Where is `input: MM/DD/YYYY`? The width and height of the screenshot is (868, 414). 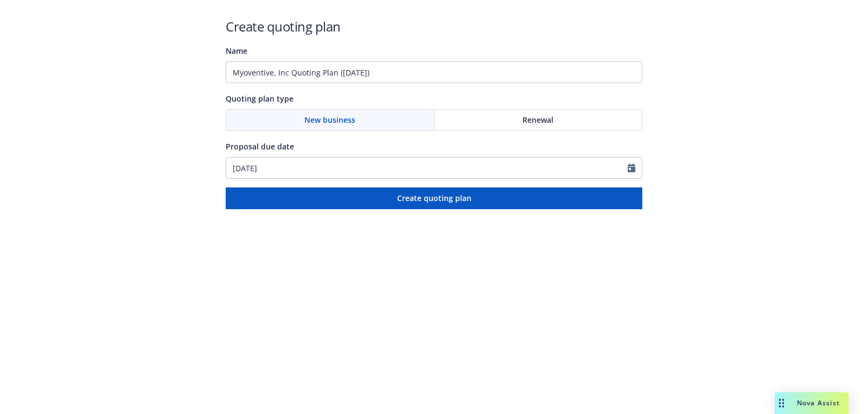 input: MM/DD/YYYY is located at coordinates (427, 168).